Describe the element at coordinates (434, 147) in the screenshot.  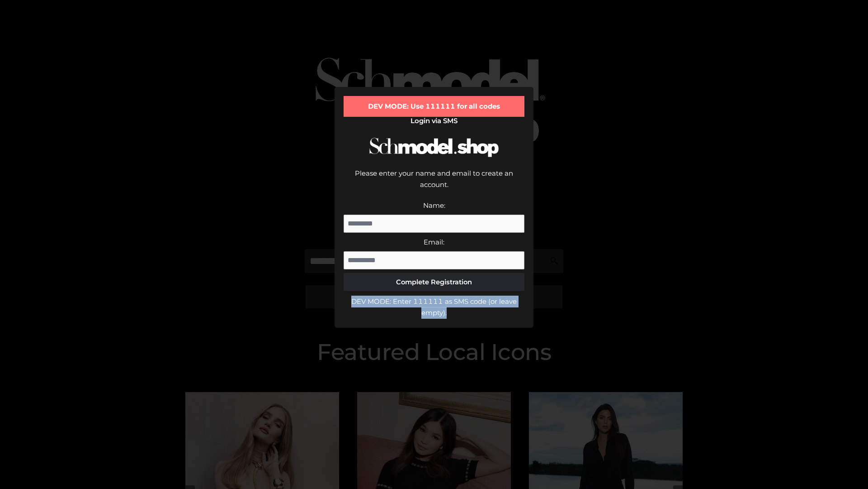
I see `img: Schmodel Logo` at that location.